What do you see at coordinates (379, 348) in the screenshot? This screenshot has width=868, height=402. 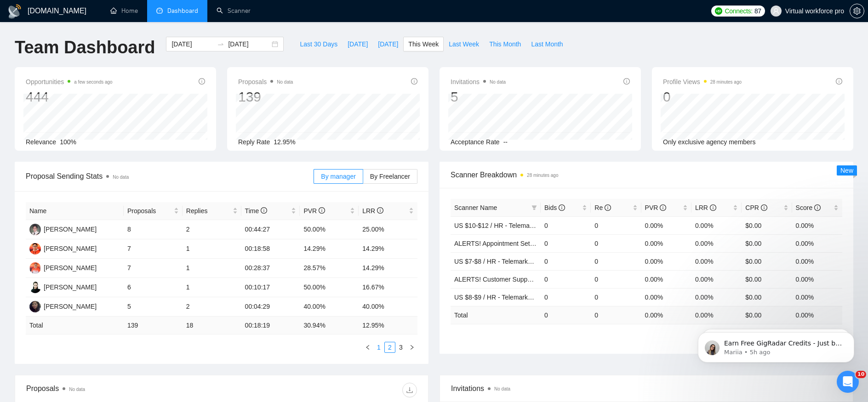 I see `li: 1` at bounding box center [379, 348].